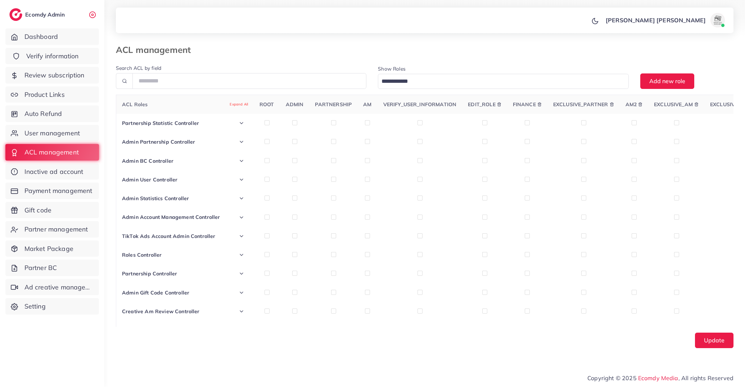 This screenshot has width=745, height=387. I want to click on span: VERIFY_USER_INFORMATION, so click(420, 104).